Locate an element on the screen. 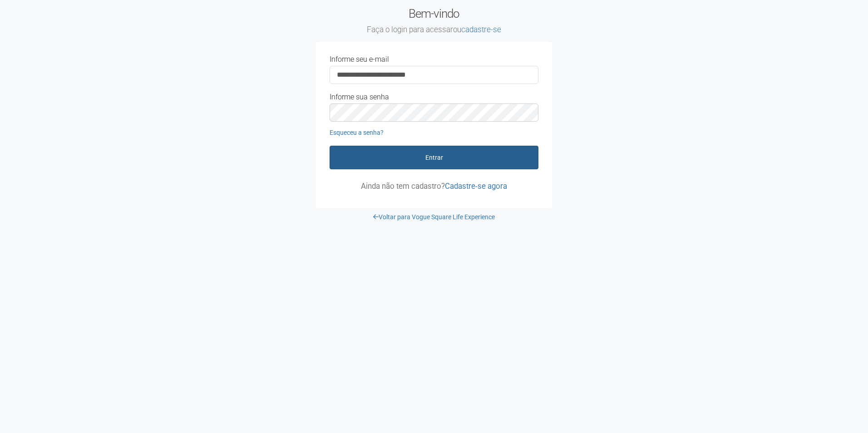  label: Informe seu e-mail is located at coordinates (359, 59).